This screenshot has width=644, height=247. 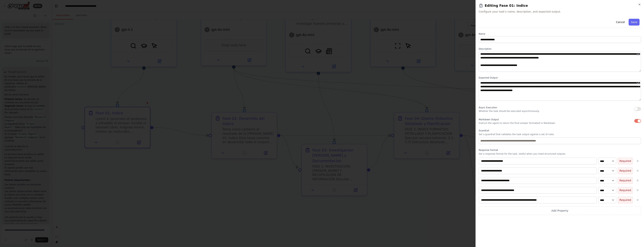 I want to click on label: Name, so click(x=559, y=34).